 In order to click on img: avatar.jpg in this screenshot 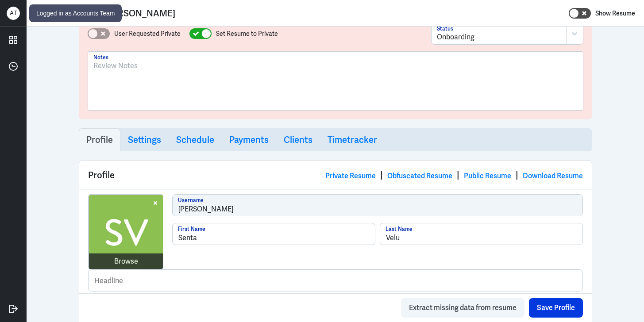, I will do `click(126, 232)`.